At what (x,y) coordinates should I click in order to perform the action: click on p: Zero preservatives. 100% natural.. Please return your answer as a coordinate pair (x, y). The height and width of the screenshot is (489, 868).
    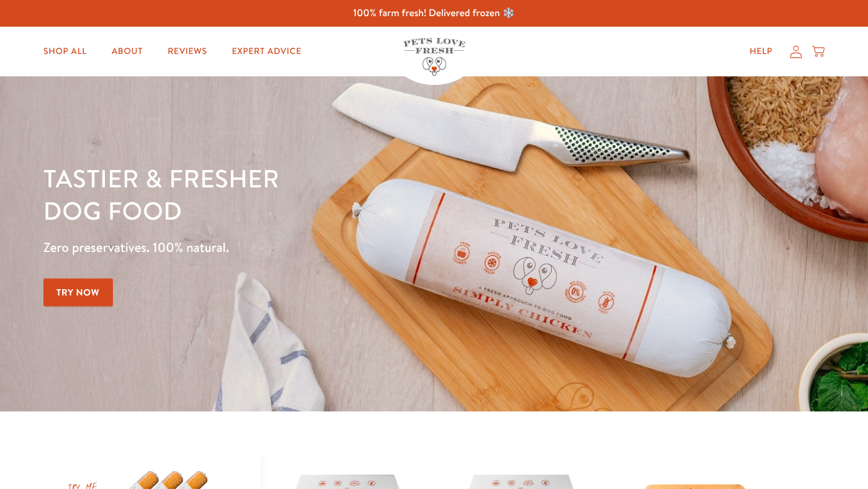
    Looking at the image, I should click on (303, 248).